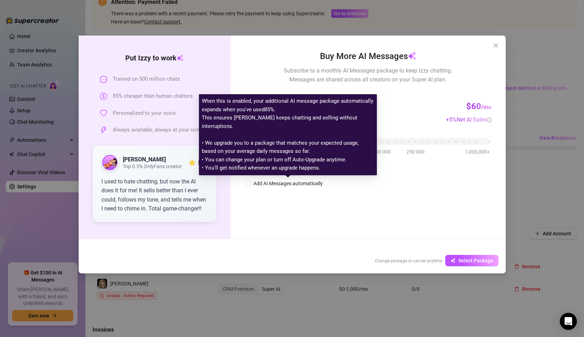 The width and height of the screenshot is (584, 337). What do you see at coordinates (287, 184) in the screenshot?
I see `div: Add AI Messages automatically` at bounding box center [287, 184].